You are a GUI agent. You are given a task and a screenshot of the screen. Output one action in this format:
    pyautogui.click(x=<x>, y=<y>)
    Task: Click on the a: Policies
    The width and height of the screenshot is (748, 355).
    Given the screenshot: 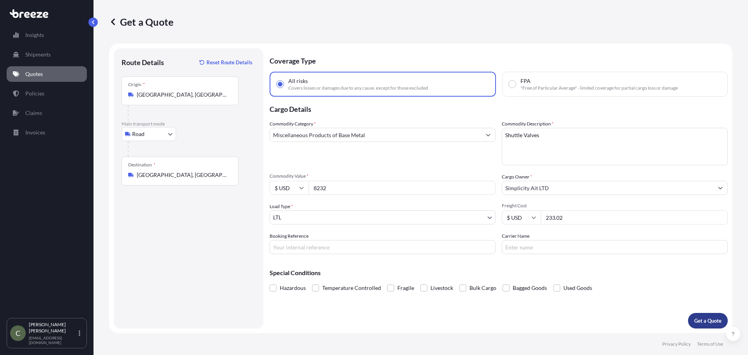 What is the action you would take?
    pyautogui.click(x=47, y=93)
    